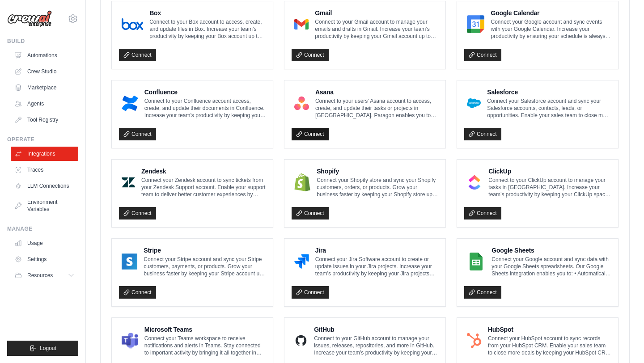  What do you see at coordinates (208, 13) in the screenshot?
I see `h4: Box` at bounding box center [208, 13].